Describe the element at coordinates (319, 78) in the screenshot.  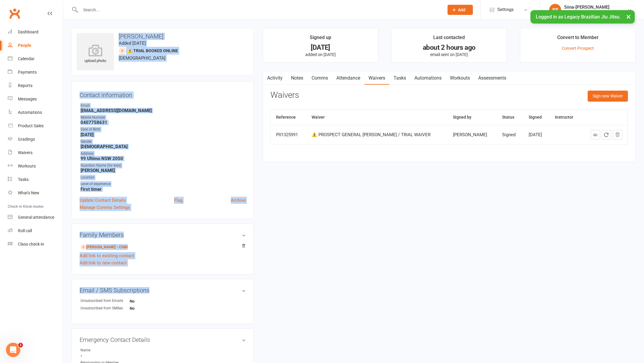
I see `a: Comms` at that location.